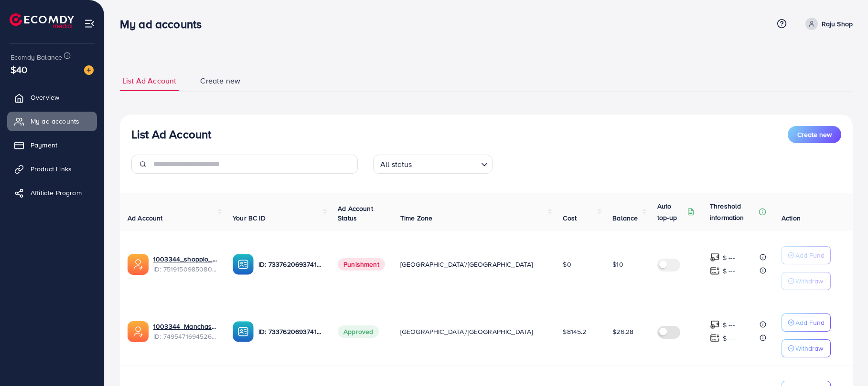 The width and height of the screenshot is (868, 386). Describe the element at coordinates (186, 331) in the screenshot. I see `div: <span class='underline'>1003344_Manchaster_1745175503024</span></br>7495471694526988304` at that location.